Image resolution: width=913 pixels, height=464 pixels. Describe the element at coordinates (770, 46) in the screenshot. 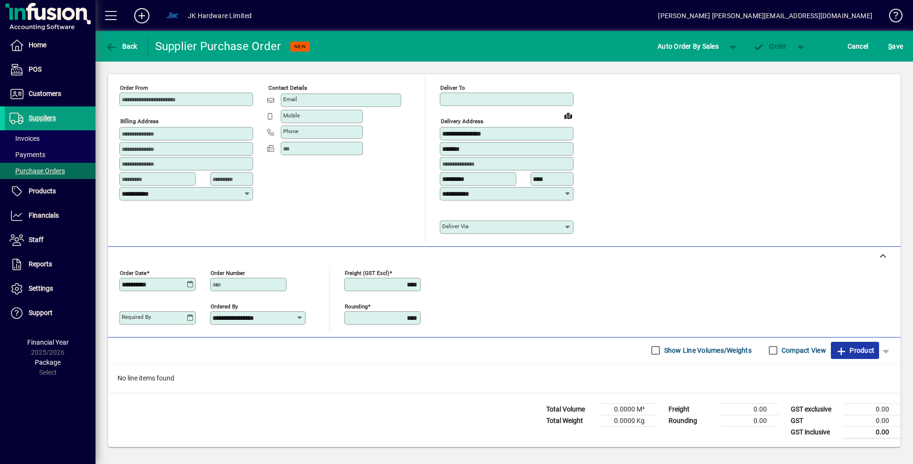

I see `button: Order` at that location.